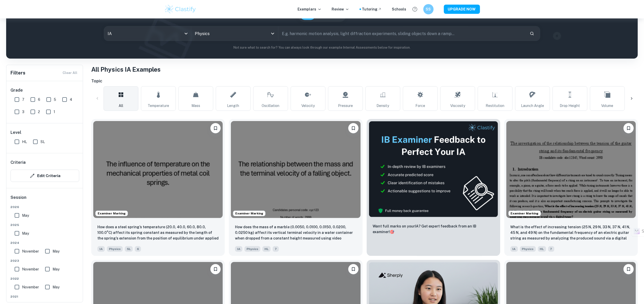 This screenshot has width=644, height=304. What do you see at coordinates (571, 233) in the screenshot?
I see `p: What is the effect of increasing tension (25 N, 29 N, 33 N, 37 N, 41 N, 45 N, and 49 N) on the fu...` at bounding box center [571, 233].